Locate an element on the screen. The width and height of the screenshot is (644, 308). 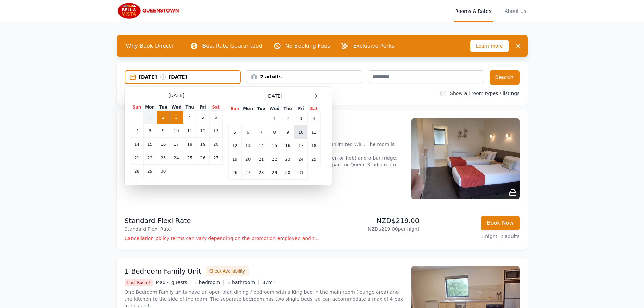
span: Why Book Direct? is located at coordinates (150, 46).